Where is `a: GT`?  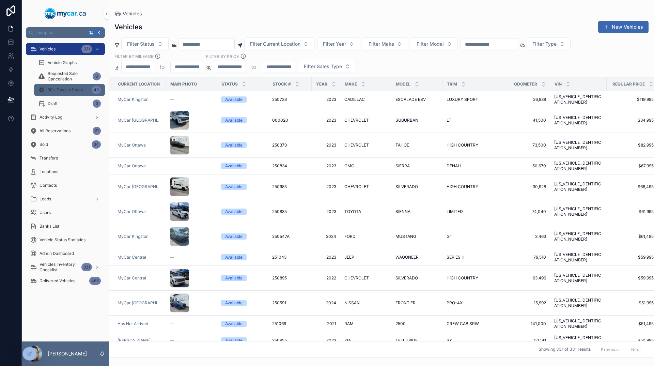 a: GT is located at coordinates (471, 236).